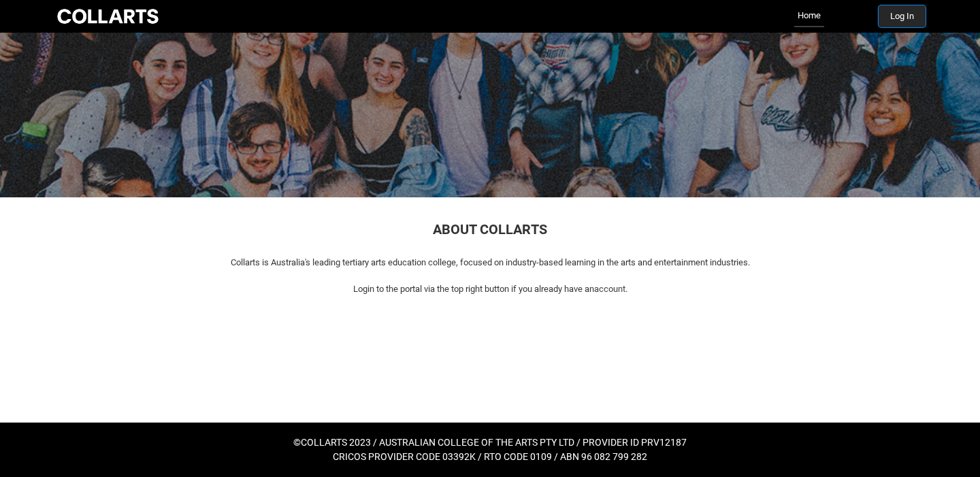 This screenshot has width=980, height=477. What do you see at coordinates (490, 229) in the screenshot?
I see `span: ABOUT COLLARTS` at bounding box center [490, 229].